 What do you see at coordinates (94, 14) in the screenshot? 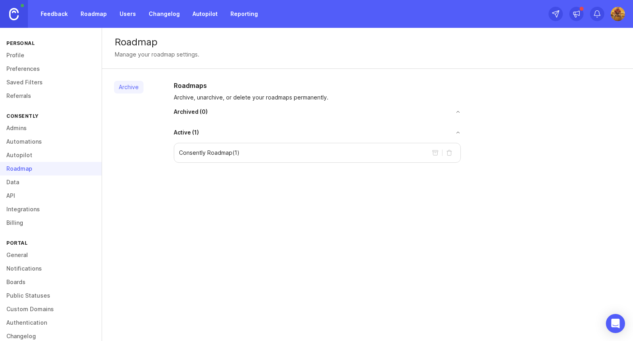
I see `a: Roadmap` at bounding box center [94, 14].